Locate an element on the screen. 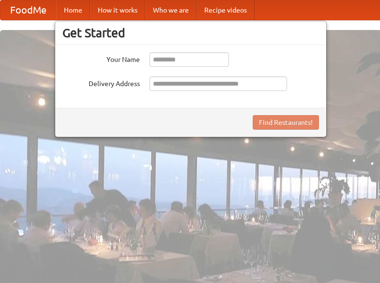  label: Delivery Address is located at coordinates (101, 82).